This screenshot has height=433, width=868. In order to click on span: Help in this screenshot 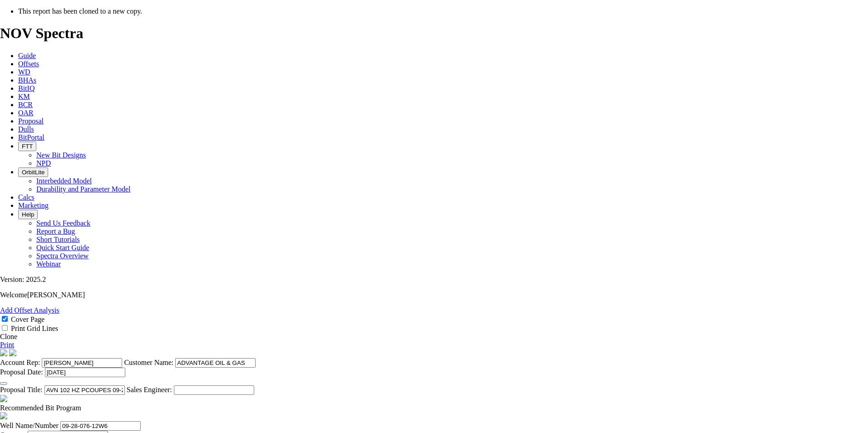, I will do `click(28, 214)`.